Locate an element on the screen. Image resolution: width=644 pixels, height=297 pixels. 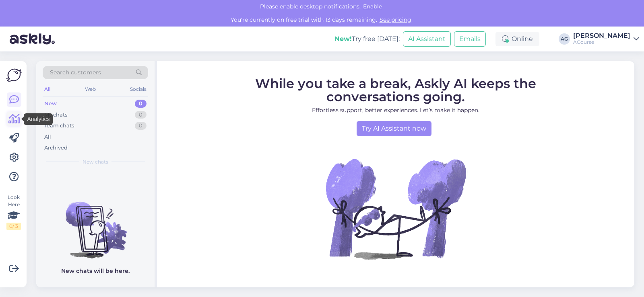
a: Try AI Assistant now is located at coordinates (394, 129).